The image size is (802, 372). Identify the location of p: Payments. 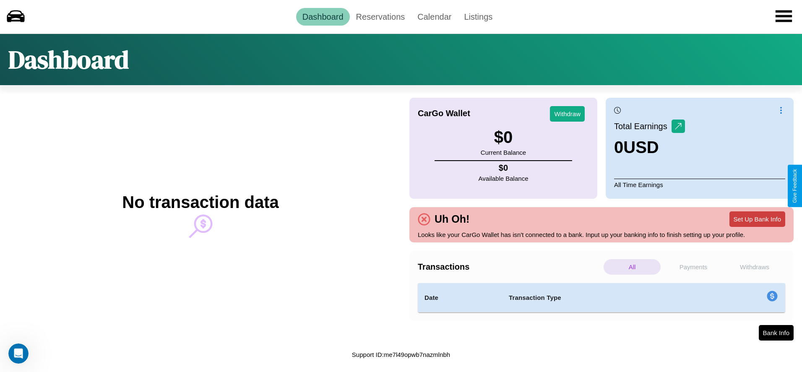
(693, 267).